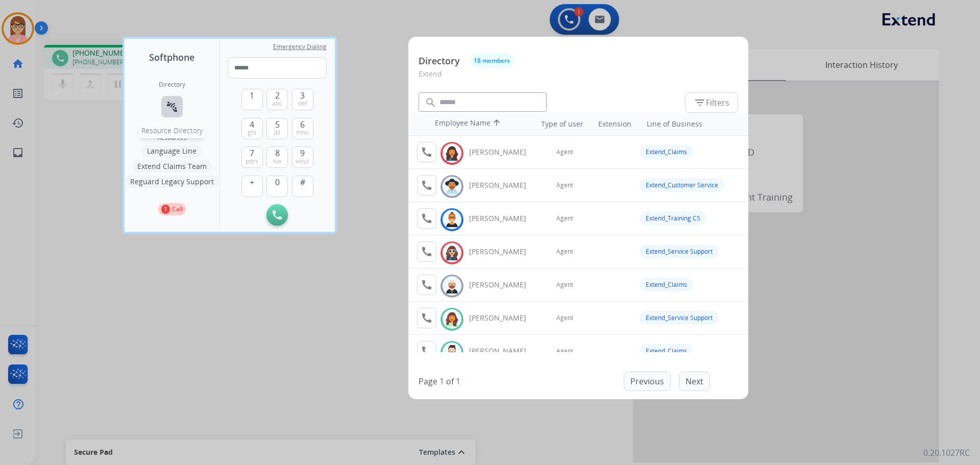 This screenshot has width=980, height=465. I want to click on h2: Directory, so click(172, 84).